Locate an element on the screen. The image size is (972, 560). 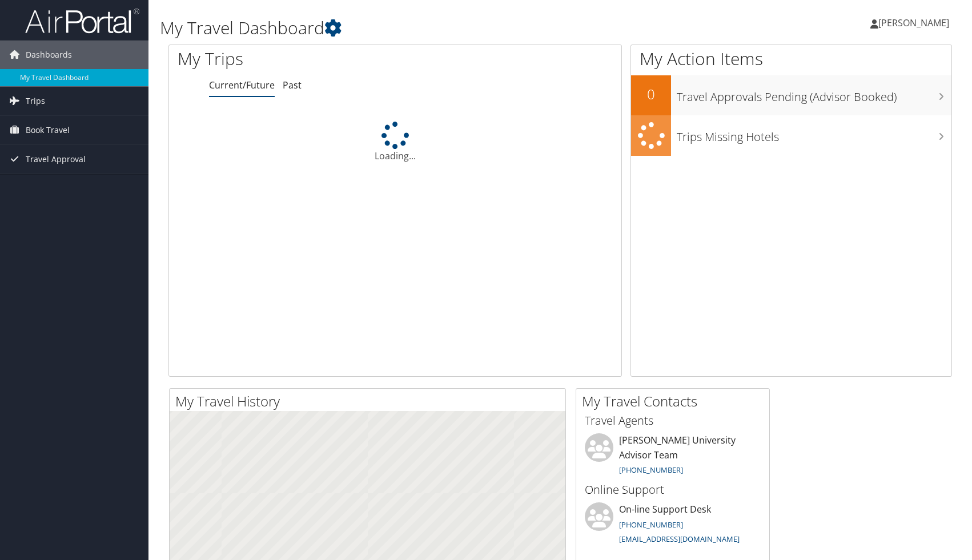
span: Travel Approval is located at coordinates (55, 159).